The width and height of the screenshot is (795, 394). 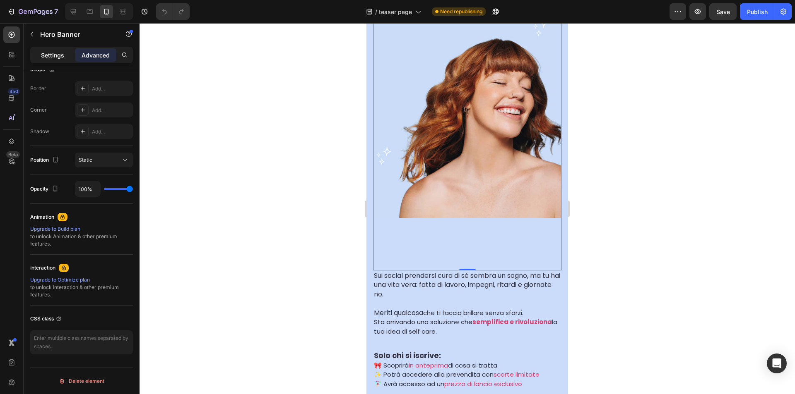 I want to click on button: Publish, so click(x=757, y=12).